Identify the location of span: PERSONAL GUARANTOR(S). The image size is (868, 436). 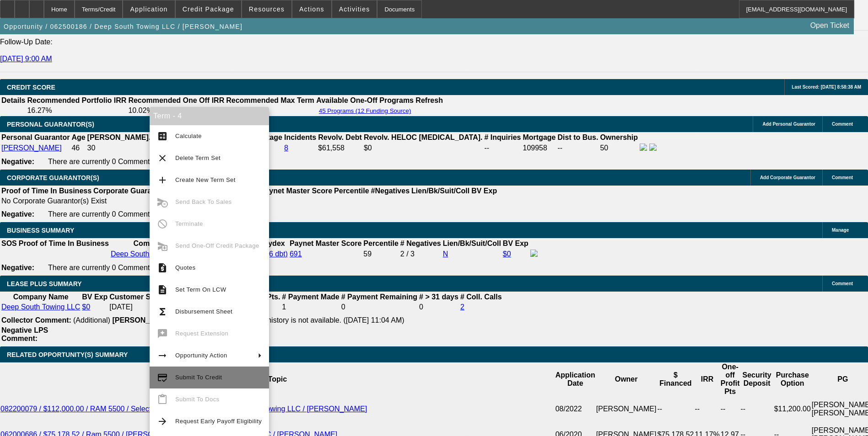
(50, 124).